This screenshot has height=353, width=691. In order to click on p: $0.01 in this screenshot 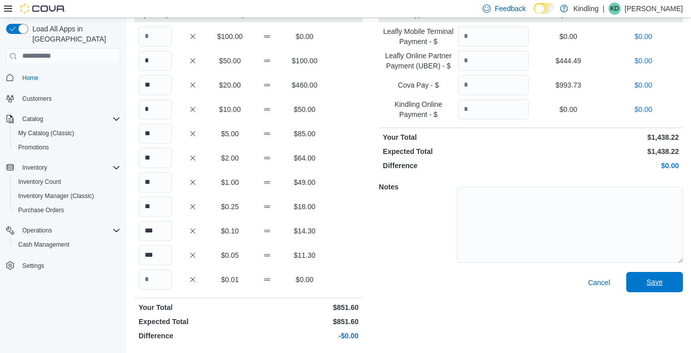, I will do `click(230, 279)`.